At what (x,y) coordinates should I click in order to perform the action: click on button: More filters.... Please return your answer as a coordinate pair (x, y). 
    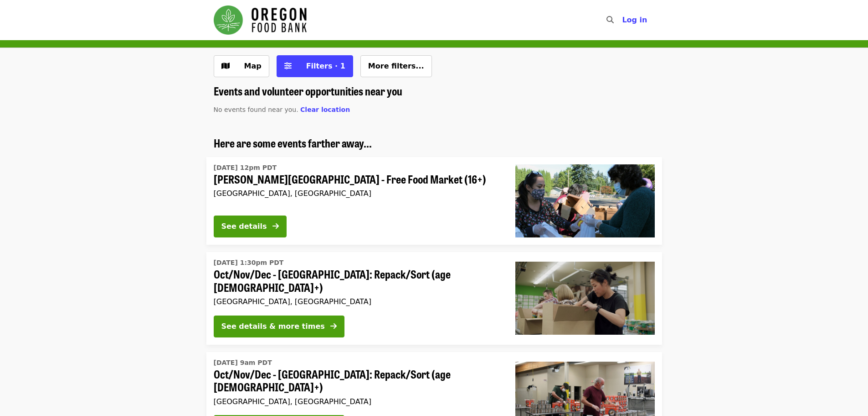
    Looking at the image, I should click on (396, 66).